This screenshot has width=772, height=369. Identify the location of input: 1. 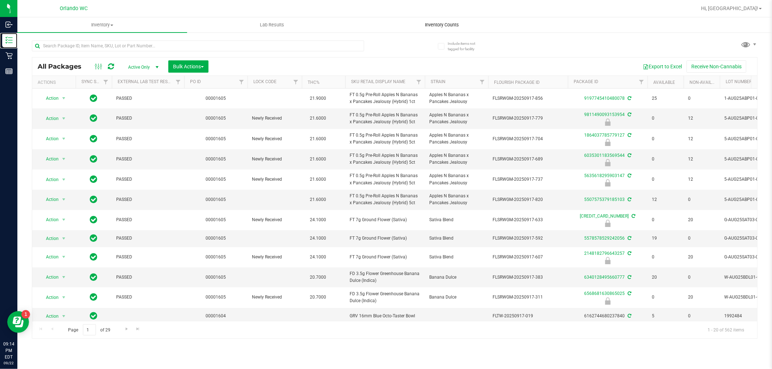
(89, 330).